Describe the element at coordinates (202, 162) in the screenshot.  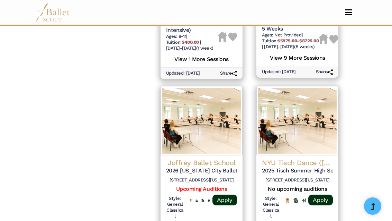
I see `h4: Joffrey Ballet School` at that location.